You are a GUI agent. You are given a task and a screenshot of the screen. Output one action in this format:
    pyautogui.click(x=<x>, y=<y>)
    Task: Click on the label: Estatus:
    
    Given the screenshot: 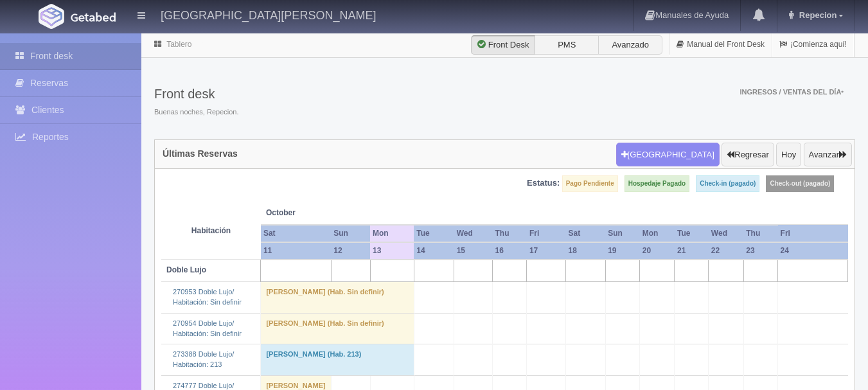 What is the action you would take?
    pyautogui.click(x=543, y=183)
    